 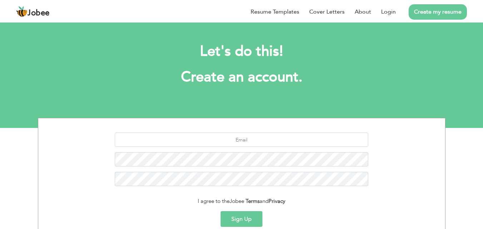 What do you see at coordinates (389, 12) in the screenshot?
I see `a: Login` at bounding box center [389, 12].